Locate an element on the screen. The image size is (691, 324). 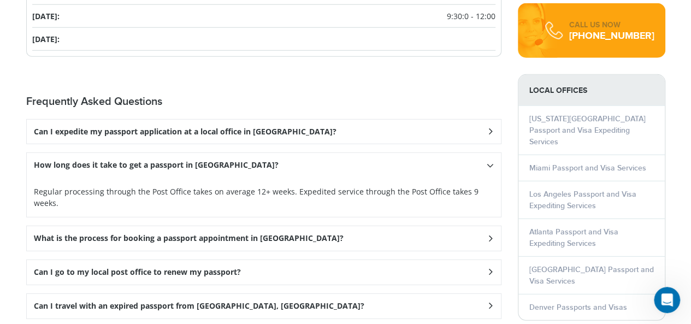
h3: Can I go to my local post office to renew my passport? is located at coordinates (137, 272).